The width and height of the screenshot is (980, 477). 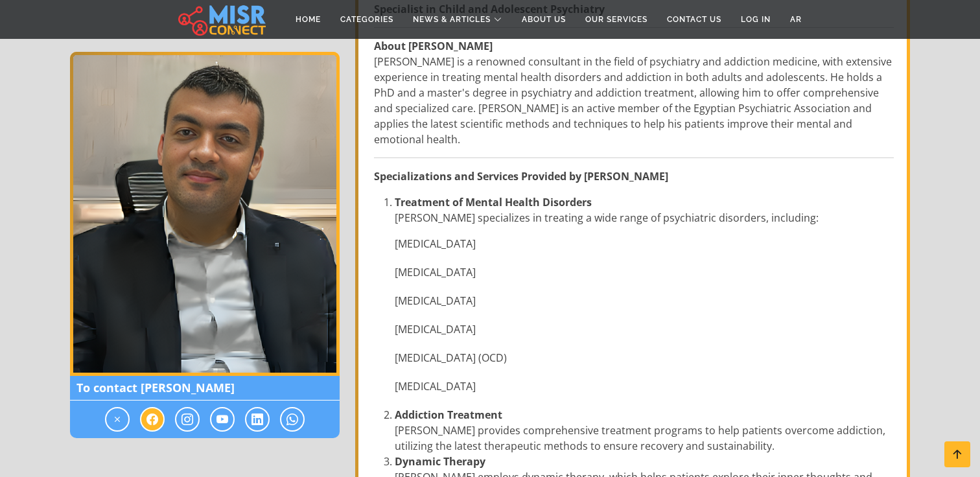 I want to click on strong: Addiction Treatment, so click(x=448, y=415).